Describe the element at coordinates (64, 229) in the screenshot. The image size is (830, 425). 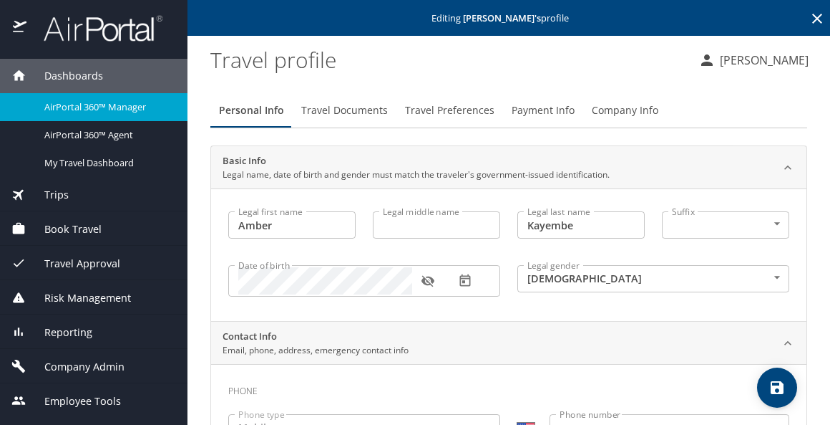
I see `span: Book Travel` at that location.